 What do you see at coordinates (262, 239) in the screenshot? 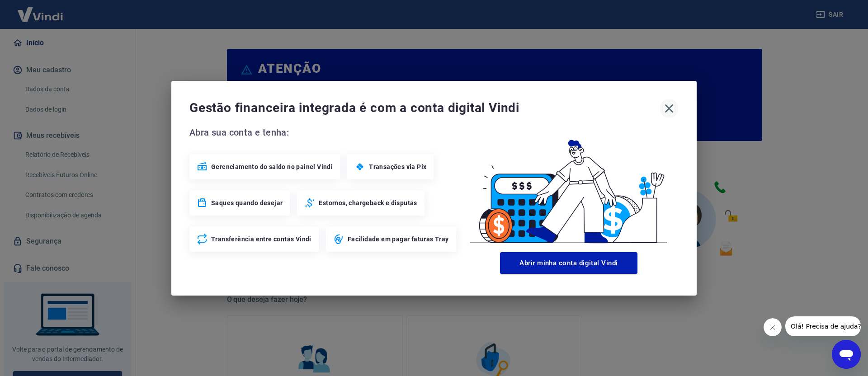
I see `span: Transferência entre contas Vindi` at bounding box center [262, 239].